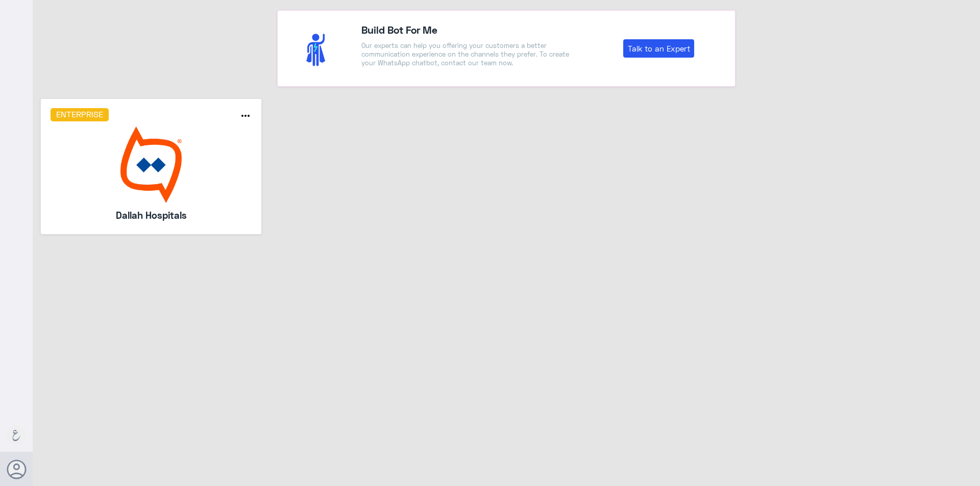  I want to click on a: Talk to an Expert, so click(659, 48).